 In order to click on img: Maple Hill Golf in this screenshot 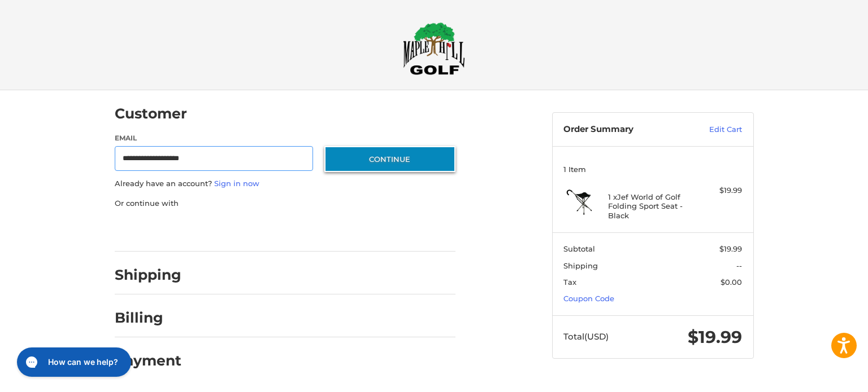, I will do `click(434, 48)`.